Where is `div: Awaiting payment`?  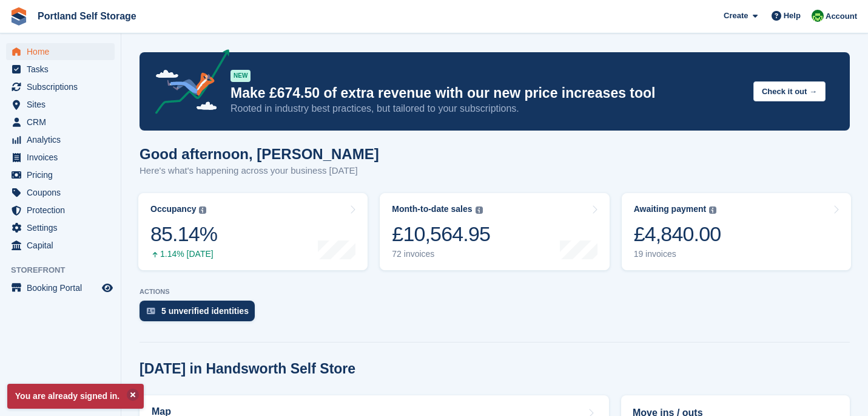 div: Awaiting payment is located at coordinates (670, 209).